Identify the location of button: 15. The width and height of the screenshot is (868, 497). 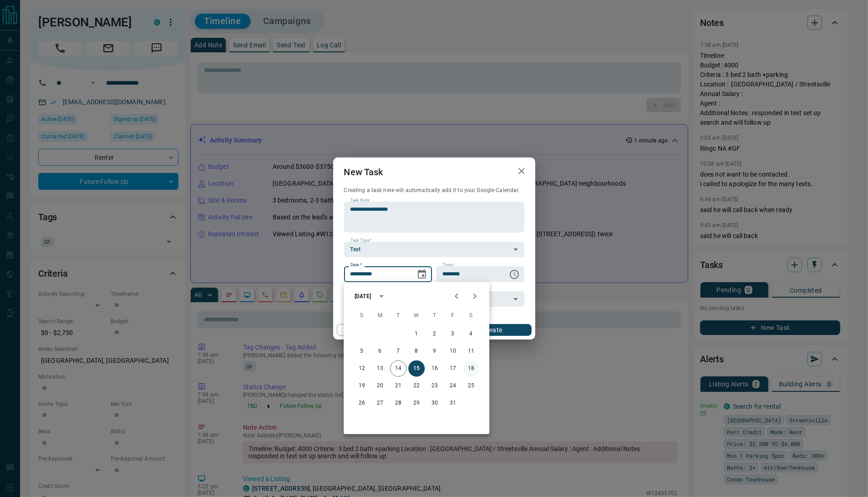
(417, 369).